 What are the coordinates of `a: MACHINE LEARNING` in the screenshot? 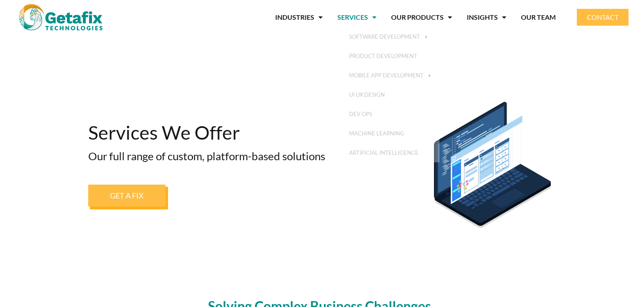 It's located at (388, 133).